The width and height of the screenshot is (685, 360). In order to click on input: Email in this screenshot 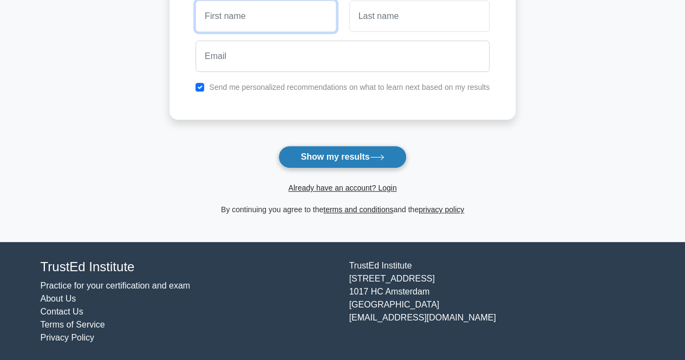, I will do `click(342, 56)`.